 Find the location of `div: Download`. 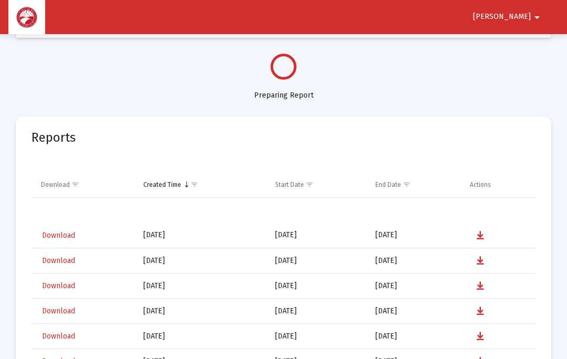

div: Download is located at coordinates (55, 185).